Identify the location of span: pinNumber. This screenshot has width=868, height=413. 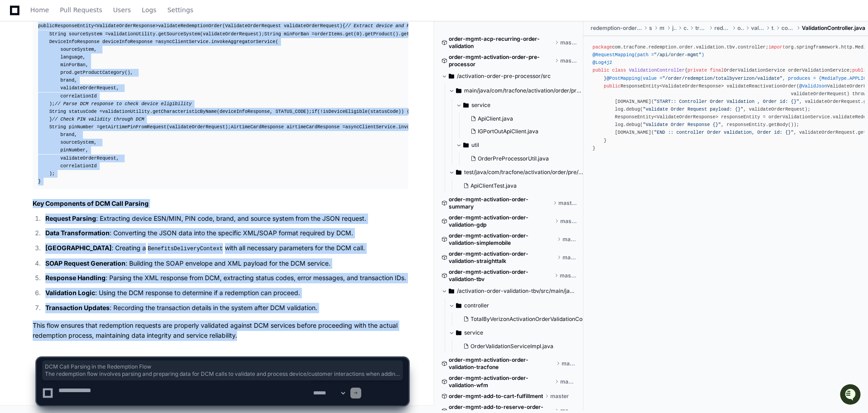
(81, 127).